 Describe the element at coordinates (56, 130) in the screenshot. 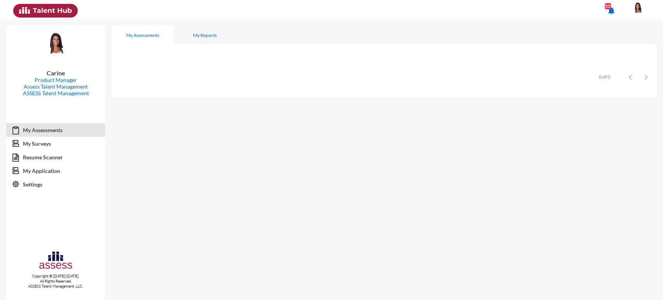

I see `a: My Assessments` at that location.